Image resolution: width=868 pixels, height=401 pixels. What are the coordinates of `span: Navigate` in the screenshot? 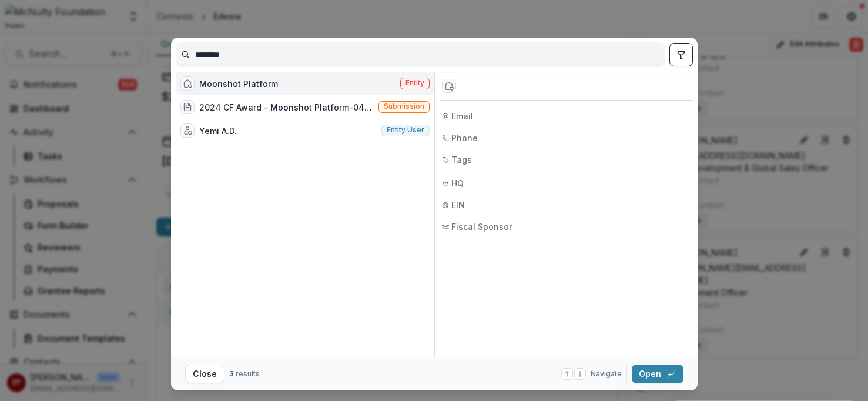 It's located at (605, 374).